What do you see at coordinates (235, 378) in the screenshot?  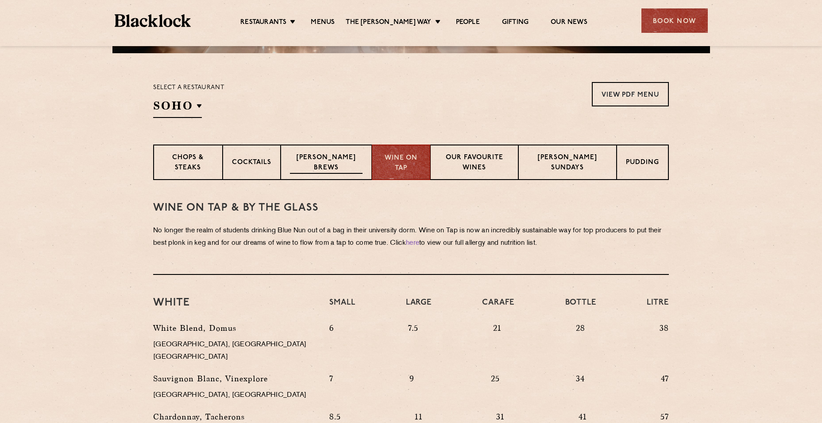 I see `p: Sauvignon Blanc, Vinexplore` at bounding box center [235, 378].